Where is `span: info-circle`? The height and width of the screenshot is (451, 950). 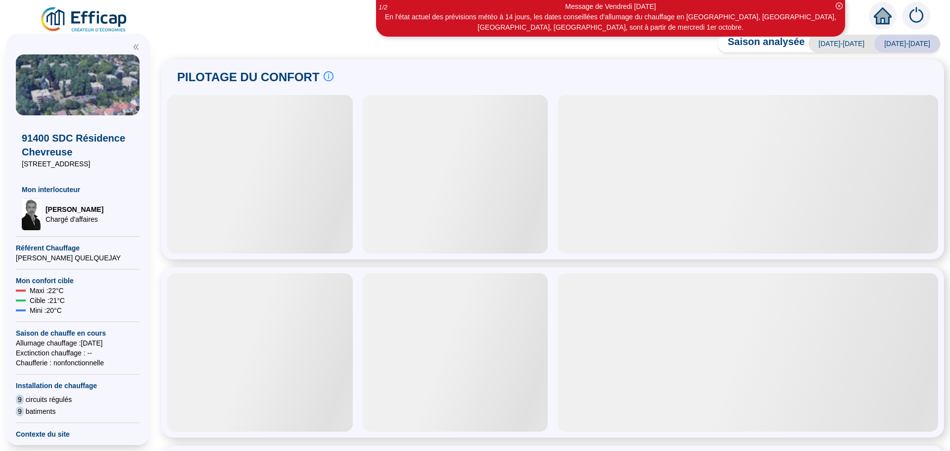 span: info-circle is located at coordinates (329, 76).